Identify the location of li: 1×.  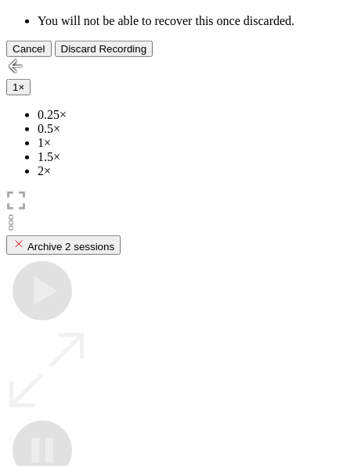
(187, 143).